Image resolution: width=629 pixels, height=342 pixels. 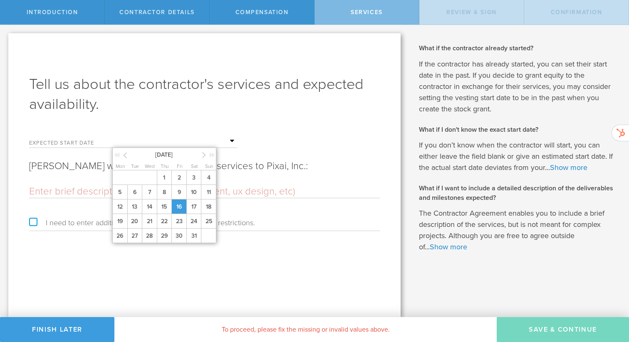 What do you see at coordinates (179, 178) in the screenshot?
I see `span: 2` at bounding box center [179, 178].